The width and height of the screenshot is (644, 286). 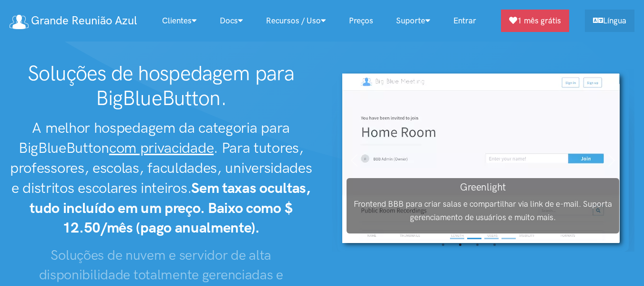 What do you see at coordinates (169, 208) in the screenshot?
I see `strong: Sem taxas ocultas, tudo incluído em um preço. Baixo como $ 12.50/mês (pago anualmente).` at bounding box center [169, 208].